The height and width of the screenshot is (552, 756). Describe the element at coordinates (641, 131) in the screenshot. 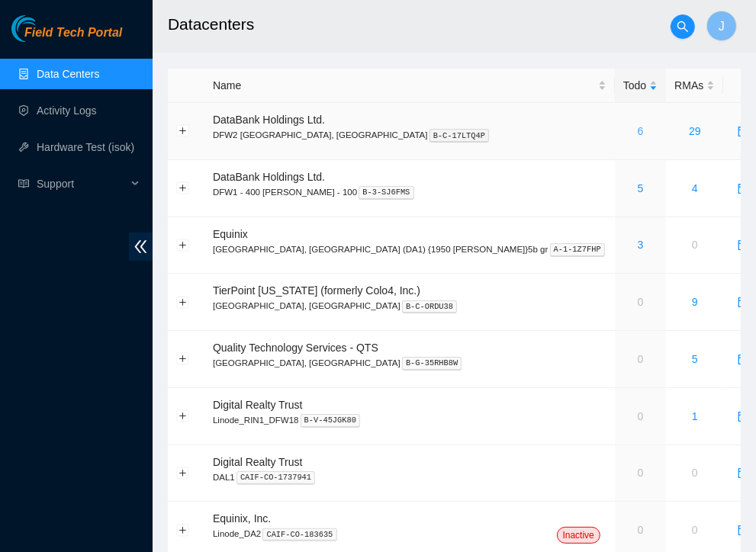

I see `a: 6` at that location.